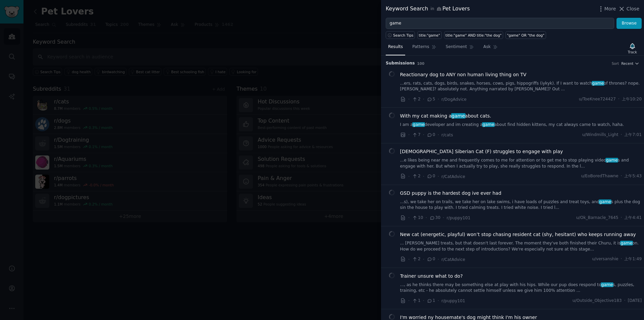 This screenshot has width=644, height=320. What do you see at coordinates (521, 163) in the screenshot?
I see `a: ...e likes being near me and frequently comes to me for attention or to get me to stop playing vi...` at bounding box center [521, 163].